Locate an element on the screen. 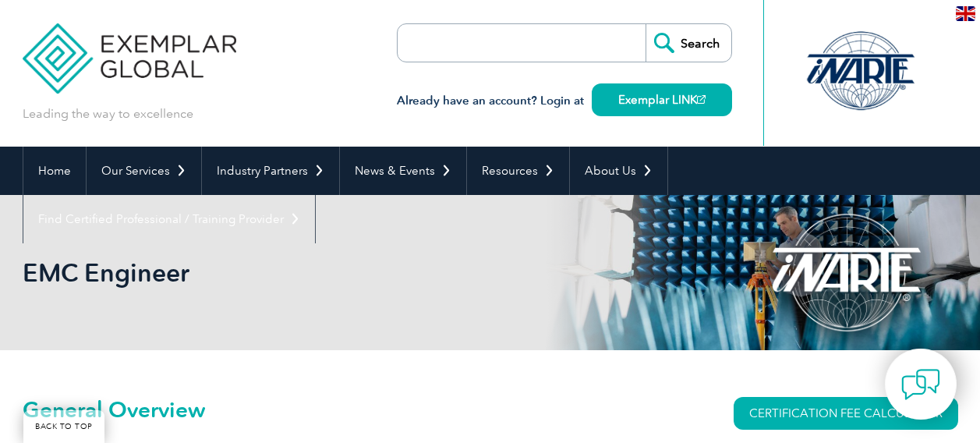 Image resolution: width=980 pixels, height=443 pixels. p: Leading the way to excellence is located at coordinates (108, 114).